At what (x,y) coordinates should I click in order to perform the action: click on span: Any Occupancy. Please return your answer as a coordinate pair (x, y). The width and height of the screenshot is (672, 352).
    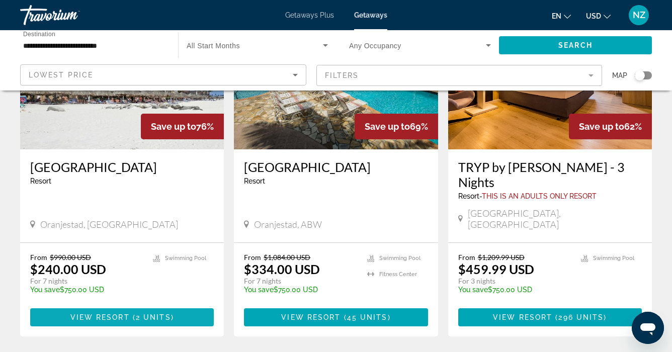
    Looking at the image, I should click on (375, 46).